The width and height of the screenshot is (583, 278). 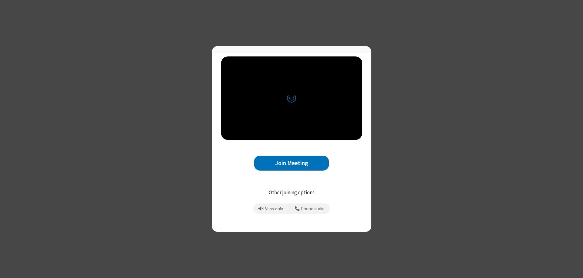 I want to click on p: Other joining options, so click(x=292, y=193).